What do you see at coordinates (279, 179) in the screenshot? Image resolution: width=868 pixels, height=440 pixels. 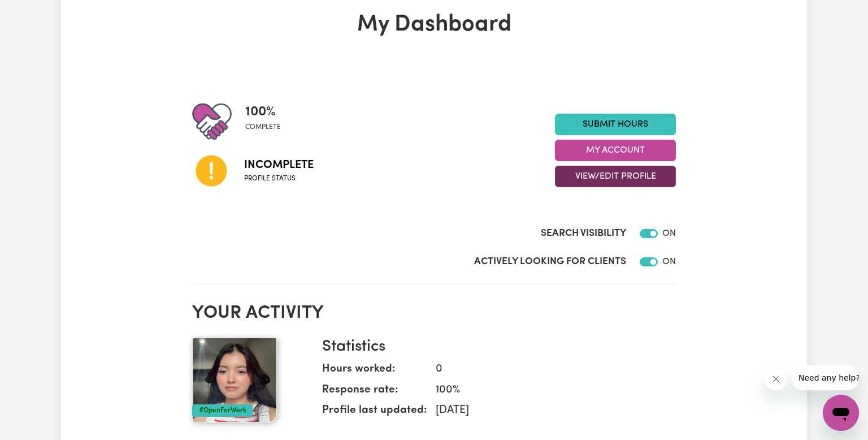 I see `span: Profile status` at bounding box center [279, 179].